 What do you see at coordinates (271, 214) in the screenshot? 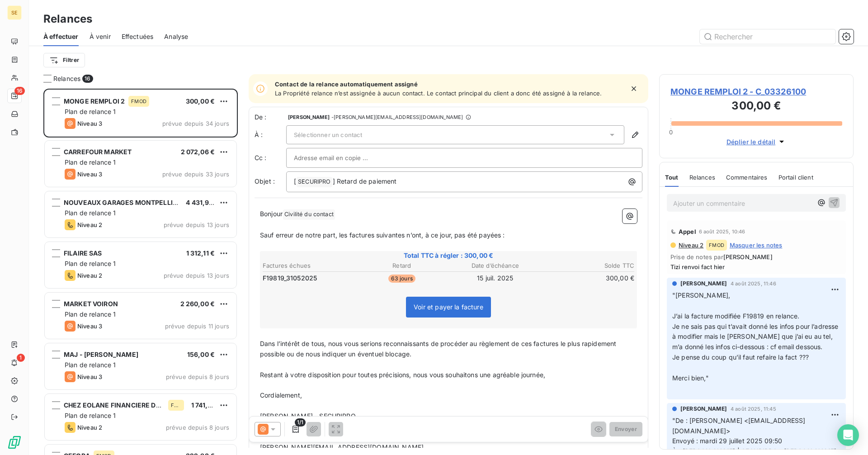
I see `span: Bonjour` at bounding box center [271, 214].